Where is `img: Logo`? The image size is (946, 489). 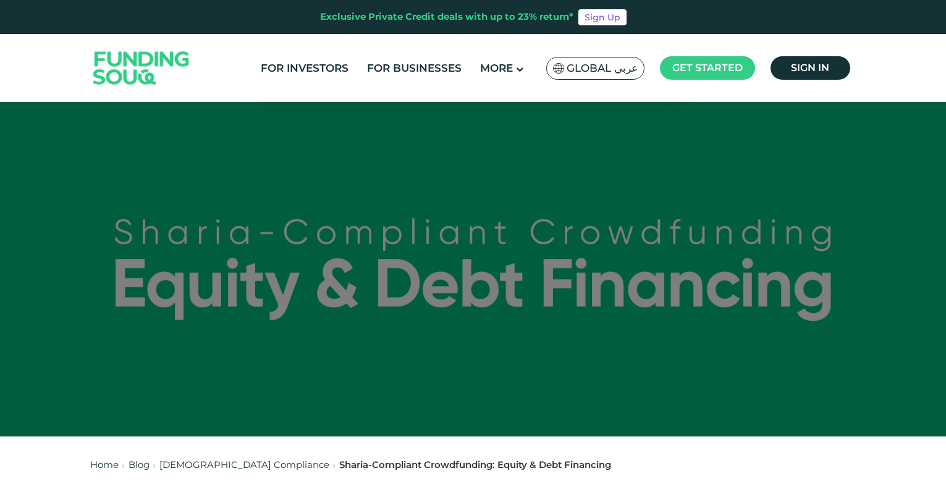
img: Logo is located at coordinates (142, 68).